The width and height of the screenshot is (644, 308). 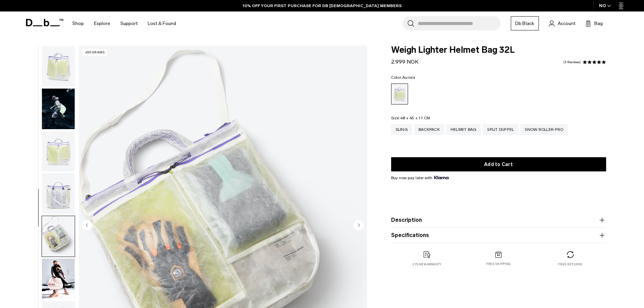 What do you see at coordinates (594, 23) in the screenshot?
I see `button: Bag` at bounding box center [594, 23].